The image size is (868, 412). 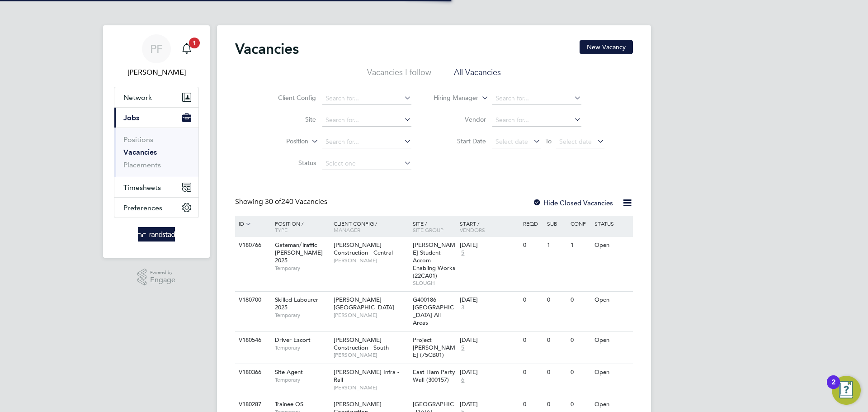 I want to click on label: Client Config, so click(x=290, y=98).